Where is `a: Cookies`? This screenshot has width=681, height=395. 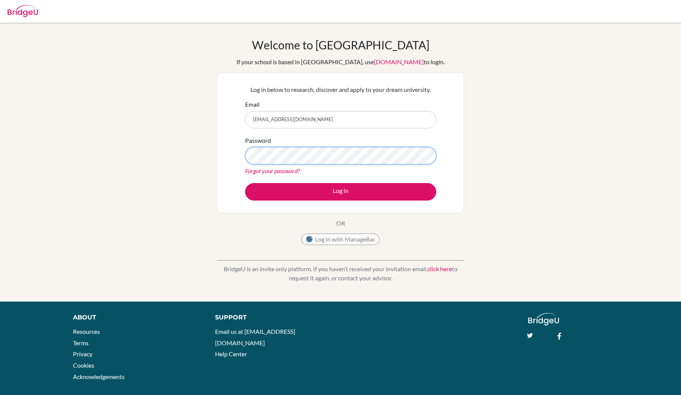
a: Cookies is located at coordinates (84, 365).